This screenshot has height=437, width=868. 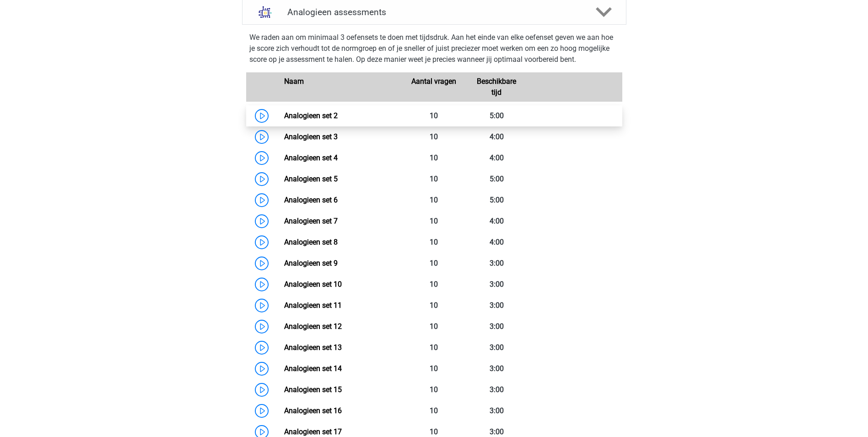 What do you see at coordinates (434, 12) in the screenshot?
I see `h4: Analogieen assessments` at bounding box center [434, 12].